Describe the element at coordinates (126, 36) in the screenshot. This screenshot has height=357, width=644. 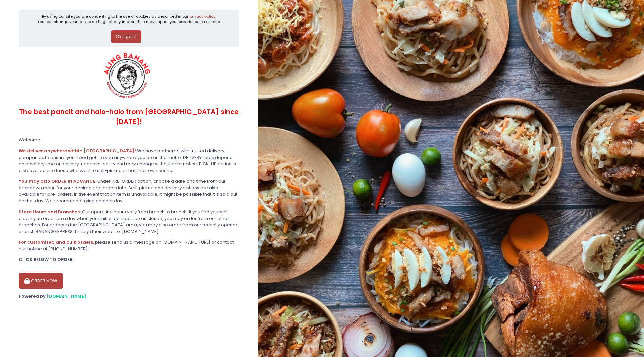
I see `button: Ok, I got it` at that location.